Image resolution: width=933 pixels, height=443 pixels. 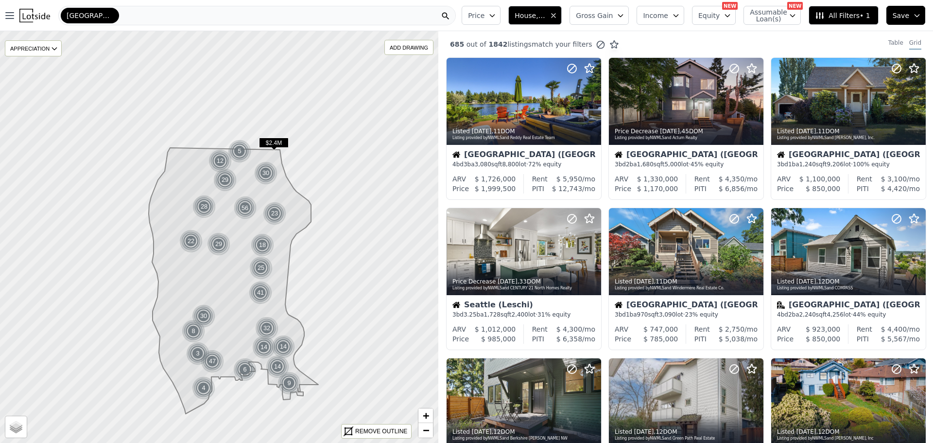 What do you see at coordinates (525, 131) in the screenshot?
I see `div: Listed , 11 DOM` at bounding box center [525, 131].